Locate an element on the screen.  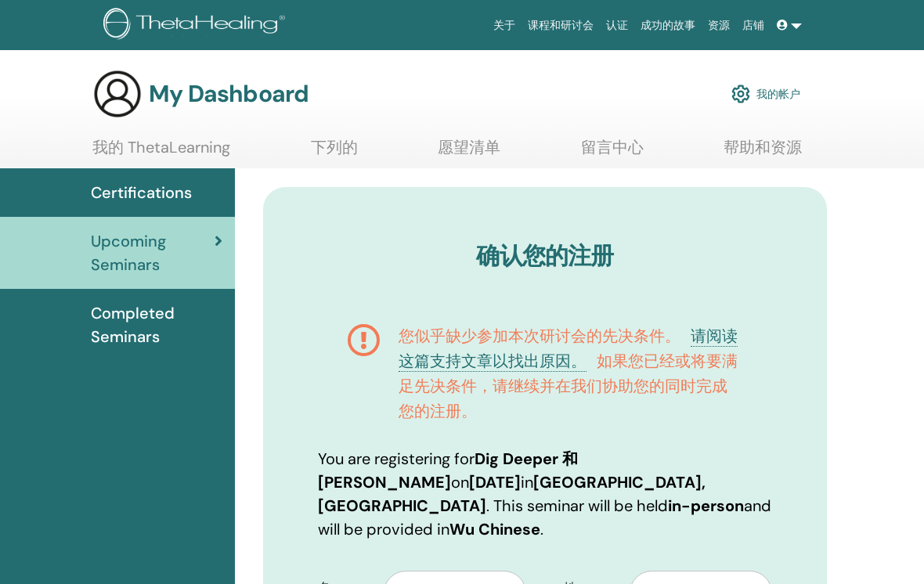
img: generic-user-icon.jpg is located at coordinates (118, 94).